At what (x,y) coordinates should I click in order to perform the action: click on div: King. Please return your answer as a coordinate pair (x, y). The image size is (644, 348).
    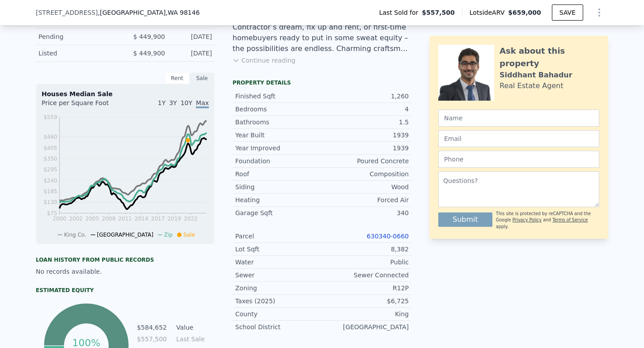
    Looking at the image, I should click on (366, 314).